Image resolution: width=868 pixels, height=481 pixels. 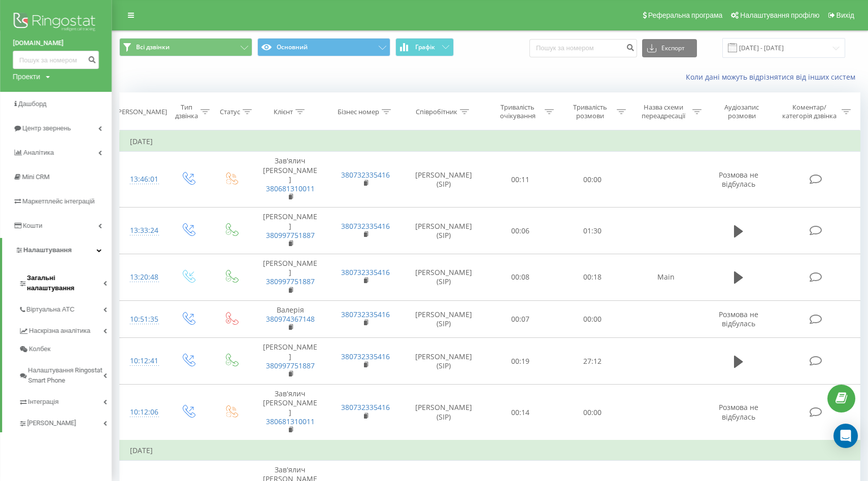 I want to click on span: Колбек, so click(x=39, y=349).